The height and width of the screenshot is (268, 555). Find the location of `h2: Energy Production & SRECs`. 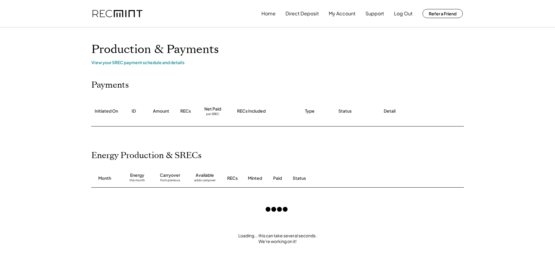

h2: Energy Production & SRECs is located at coordinates (146, 155).